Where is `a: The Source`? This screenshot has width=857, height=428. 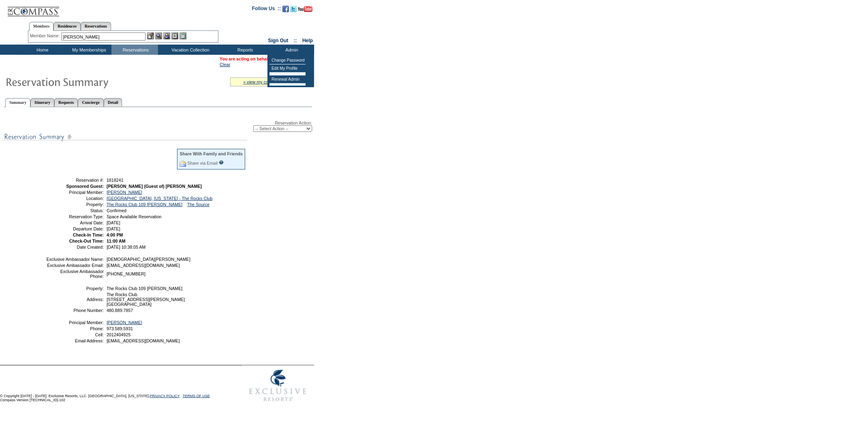 a: The Source is located at coordinates (198, 204).